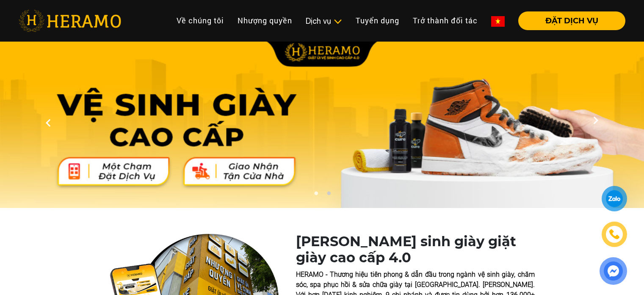 The width and height of the screenshot is (644, 295). I want to click on img: vn-flag.png, so click(498, 21).